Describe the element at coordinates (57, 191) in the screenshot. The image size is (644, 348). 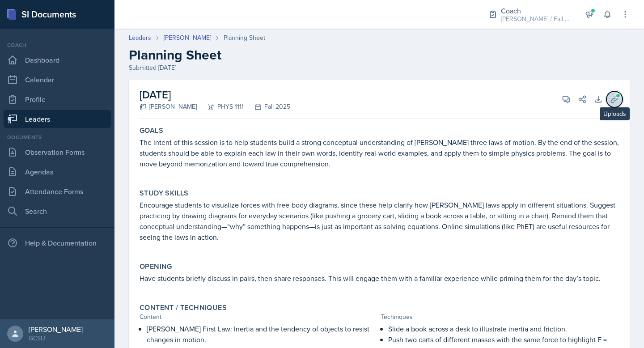
I see `a: Attendance Forms` at that location.